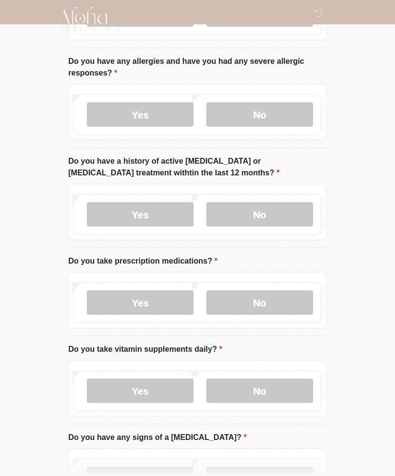  What do you see at coordinates (197, 68) in the screenshot?
I see `label: Do you have any allergies and have you had any severe allergic responses?` at bounding box center [197, 68].